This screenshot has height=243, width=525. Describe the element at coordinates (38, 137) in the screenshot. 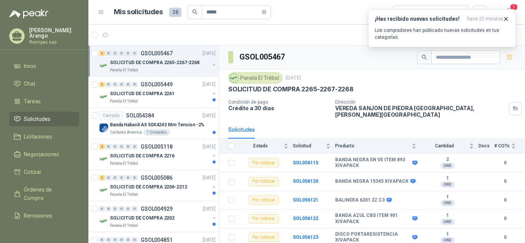

I see `span: Licitaciones` at that location.